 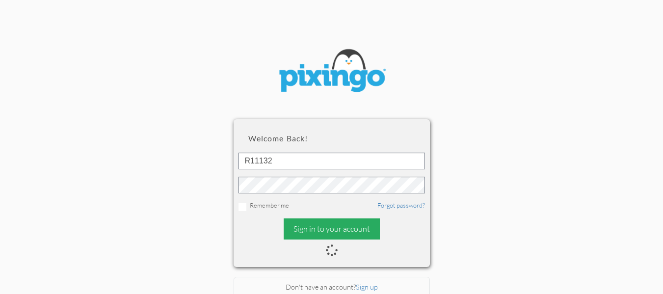 What do you see at coordinates (332, 229) in the screenshot?
I see `div: Sign in to your account` at bounding box center [332, 229].